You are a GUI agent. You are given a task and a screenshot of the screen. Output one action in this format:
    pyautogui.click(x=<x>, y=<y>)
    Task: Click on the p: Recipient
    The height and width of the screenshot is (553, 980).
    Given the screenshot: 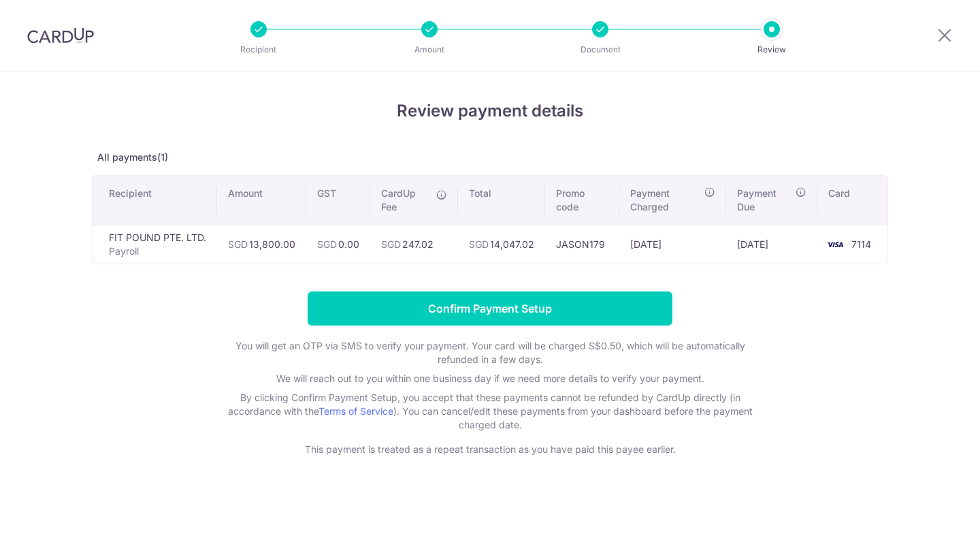 What is the action you would take?
    pyautogui.click(x=259, y=49)
    